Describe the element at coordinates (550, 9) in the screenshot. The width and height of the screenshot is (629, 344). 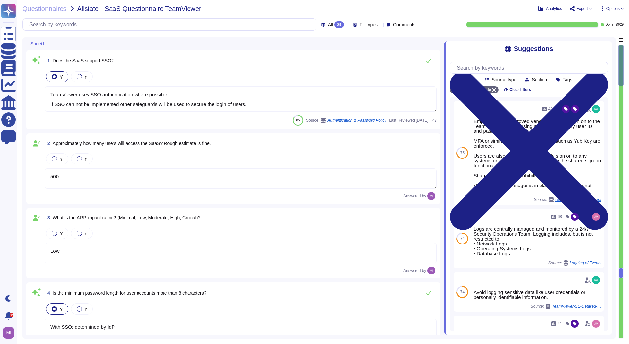
I see `button: Analytics` at that location.